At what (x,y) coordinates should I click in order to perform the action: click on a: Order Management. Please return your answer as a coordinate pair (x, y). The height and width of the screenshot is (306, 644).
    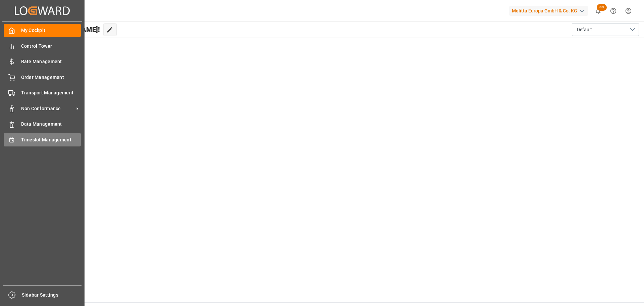
    Looking at the image, I should click on (42, 77).